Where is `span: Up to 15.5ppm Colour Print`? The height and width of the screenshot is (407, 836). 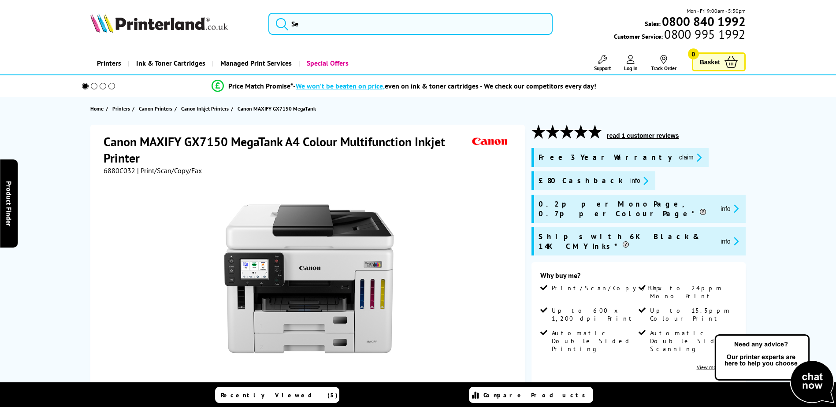 span: Up to 15.5ppm Colour Print is located at coordinates (693, 315).